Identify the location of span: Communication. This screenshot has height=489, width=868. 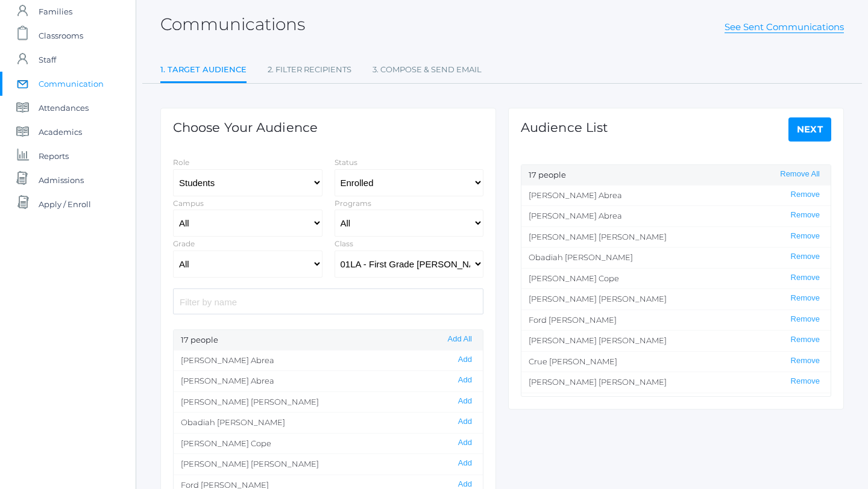
(71, 84).